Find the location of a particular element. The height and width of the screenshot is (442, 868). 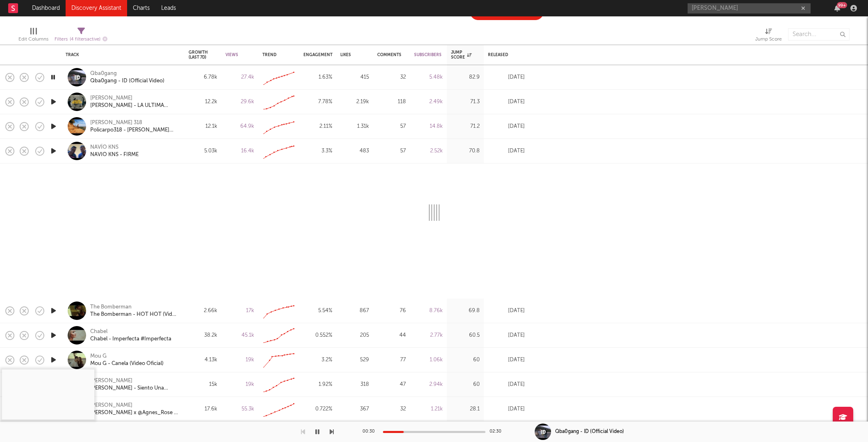

div: 47 is located at coordinates (392, 384).